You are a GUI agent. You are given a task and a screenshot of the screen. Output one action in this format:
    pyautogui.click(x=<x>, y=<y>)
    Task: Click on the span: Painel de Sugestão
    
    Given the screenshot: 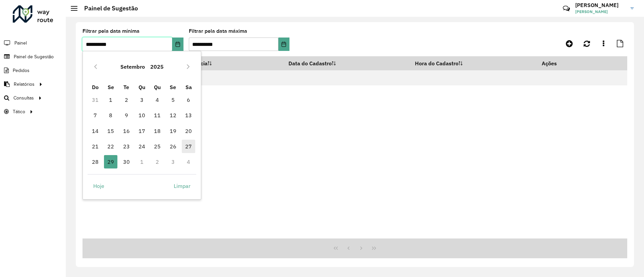 What is the action you would take?
    pyautogui.click(x=33, y=57)
    